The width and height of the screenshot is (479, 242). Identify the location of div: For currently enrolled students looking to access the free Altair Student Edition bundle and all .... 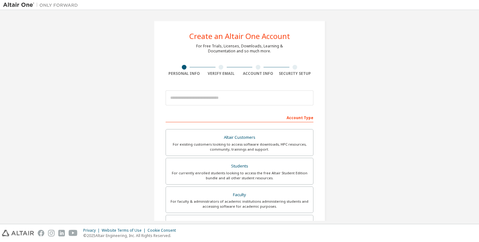
(240, 176).